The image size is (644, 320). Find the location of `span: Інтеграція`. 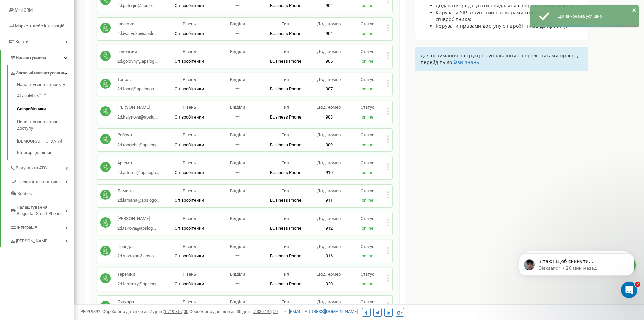

span: Інтеграція is located at coordinates (27, 227).